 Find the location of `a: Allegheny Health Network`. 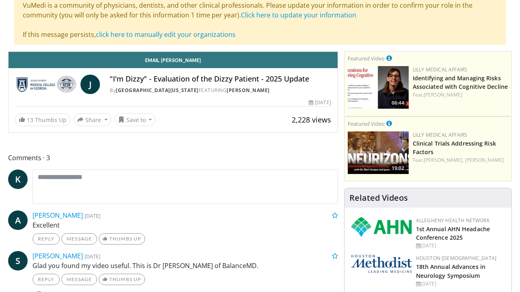

a: Allegheny Health Network is located at coordinates (452, 220).